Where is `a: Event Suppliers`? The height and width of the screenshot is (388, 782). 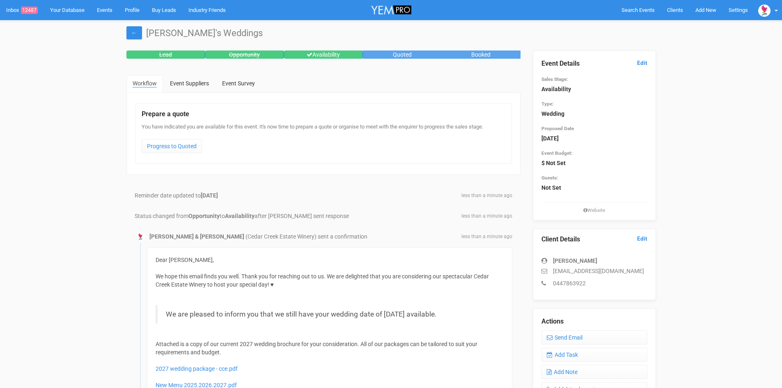 a: Event Suppliers is located at coordinates (189, 83).